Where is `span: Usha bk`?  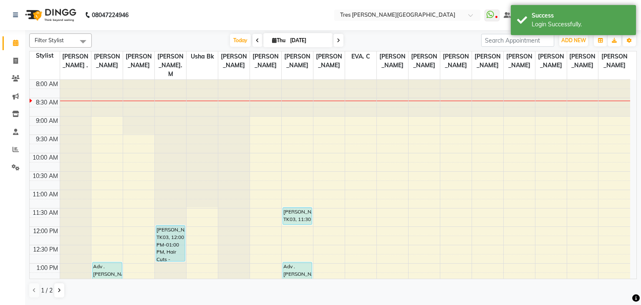 span: Usha bk is located at coordinates (202, 56).